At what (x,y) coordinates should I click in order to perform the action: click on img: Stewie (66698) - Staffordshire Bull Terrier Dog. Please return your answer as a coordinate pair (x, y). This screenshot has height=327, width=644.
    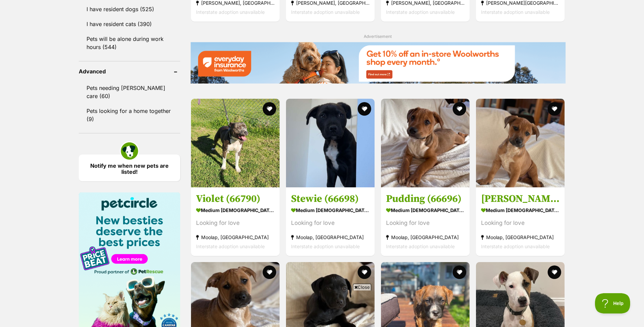
    Looking at the image, I should click on (330, 143).